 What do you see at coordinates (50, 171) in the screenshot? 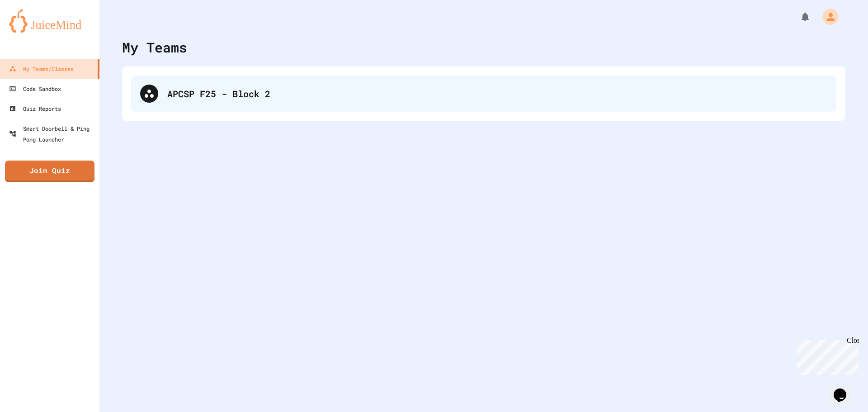
I see `a: Join Quiz` at bounding box center [50, 171].